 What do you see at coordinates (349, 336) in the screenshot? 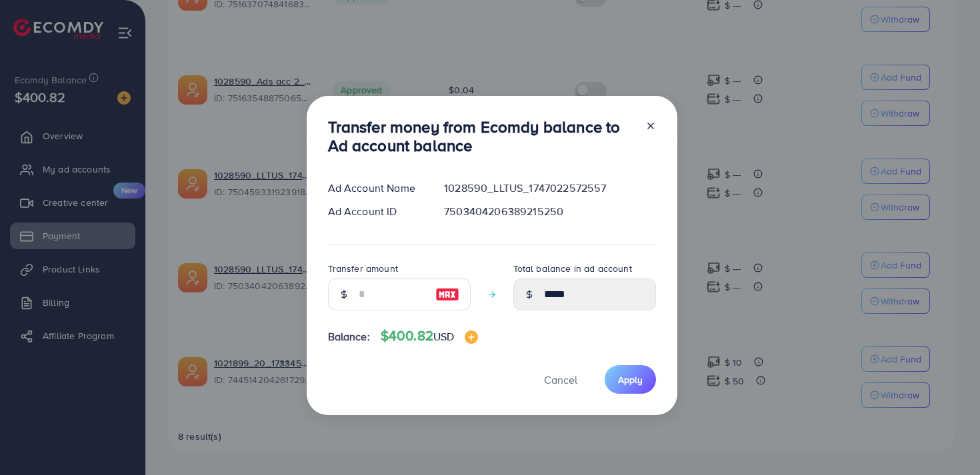
I see `span: Balance:` at bounding box center [349, 336].